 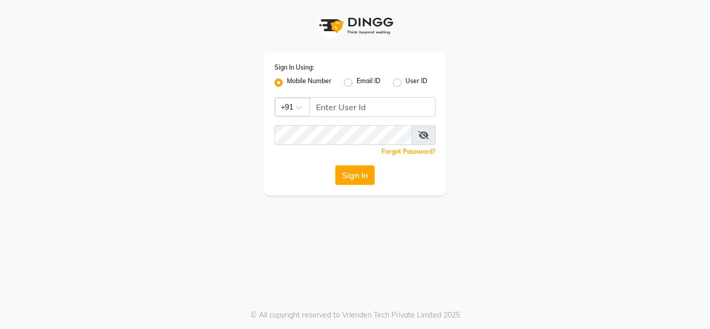 I want to click on a: Forgot Password?, so click(x=409, y=151).